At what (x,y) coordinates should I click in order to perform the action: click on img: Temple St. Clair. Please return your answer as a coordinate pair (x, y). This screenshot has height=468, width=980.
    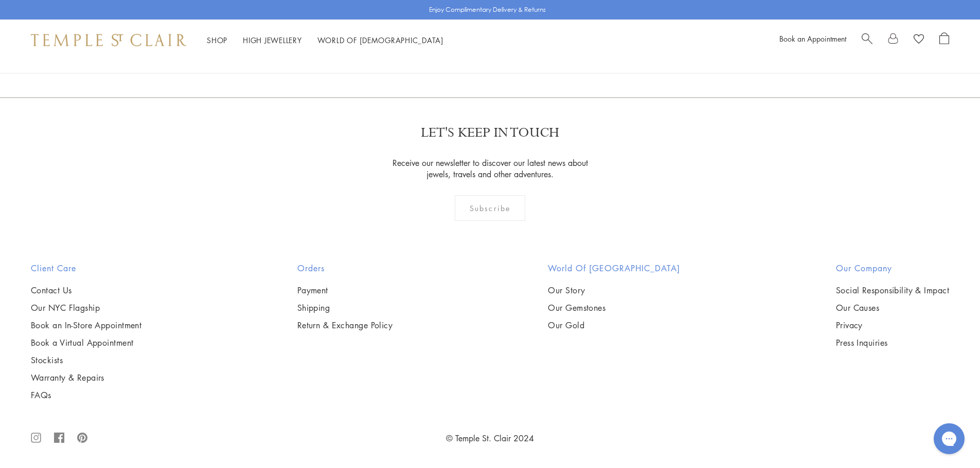
    Looking at the image, I should click on (109, 40).